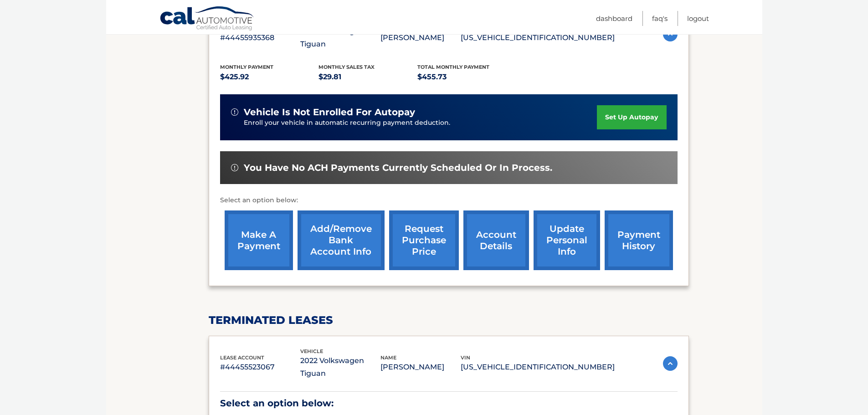 This screenshot has height=415, width=868. What do you see at coordinates (421, 123) in the screenshot?
I see `p: Enroll your vehicle in automatic recurring payment deduction.` at bounding box center [421, 123].